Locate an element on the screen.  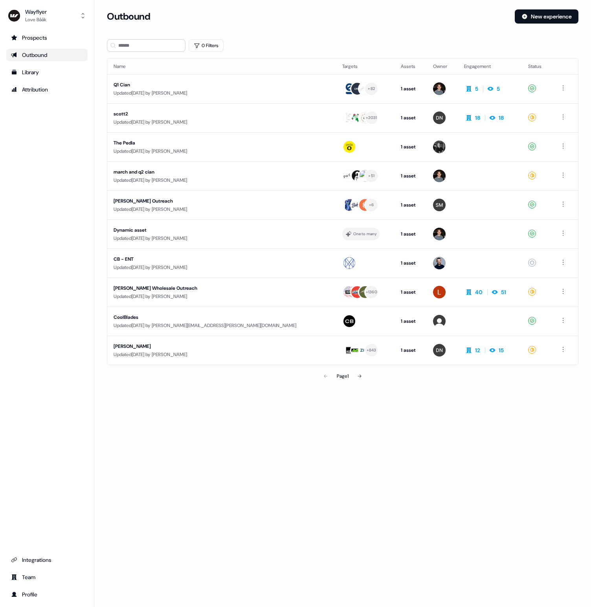
img: User is located at coordinates (439, 321).